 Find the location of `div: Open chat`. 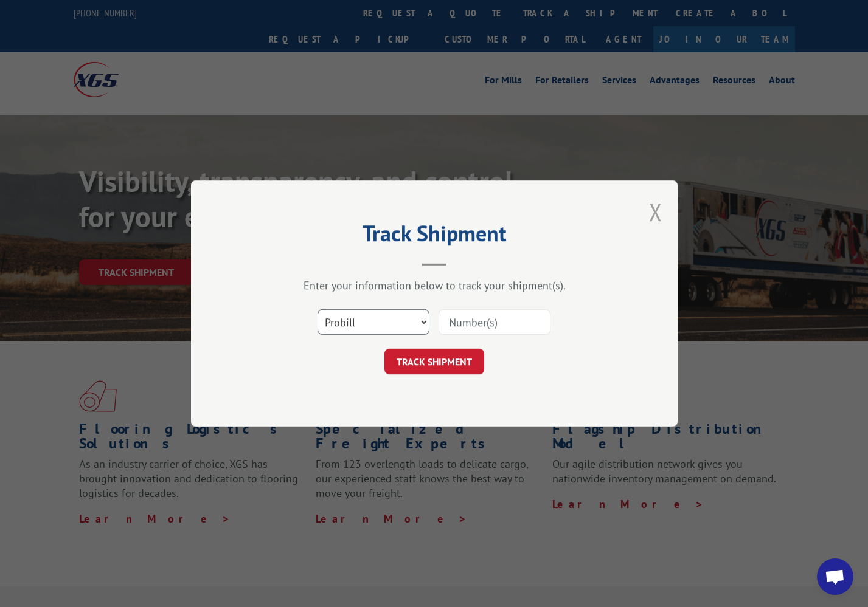

div: Open chat is located at coordinates (835, 577).